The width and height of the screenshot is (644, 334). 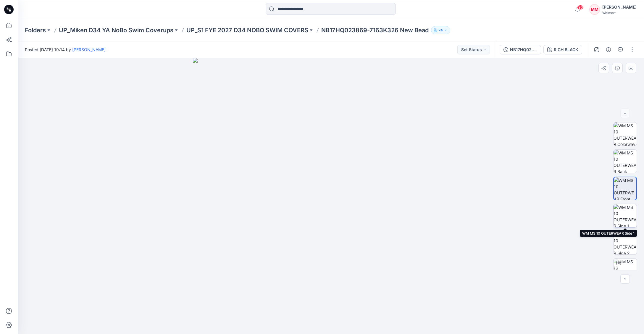 I want to click on button: NB17HQ023869-7163K326 New Bead, so click(x=521, y=50).